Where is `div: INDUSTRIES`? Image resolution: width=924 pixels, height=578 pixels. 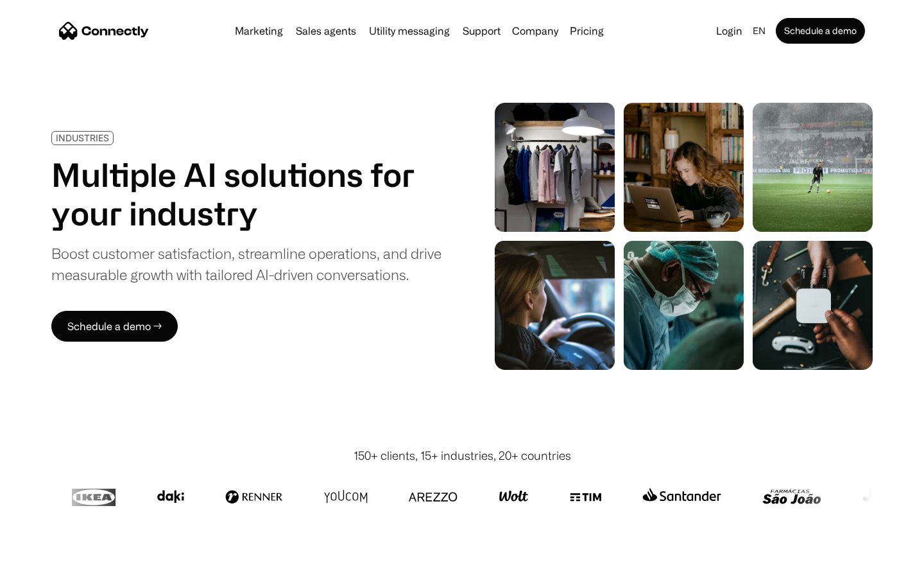
div: INDUSTRIES is located at coordinates (82, 137).